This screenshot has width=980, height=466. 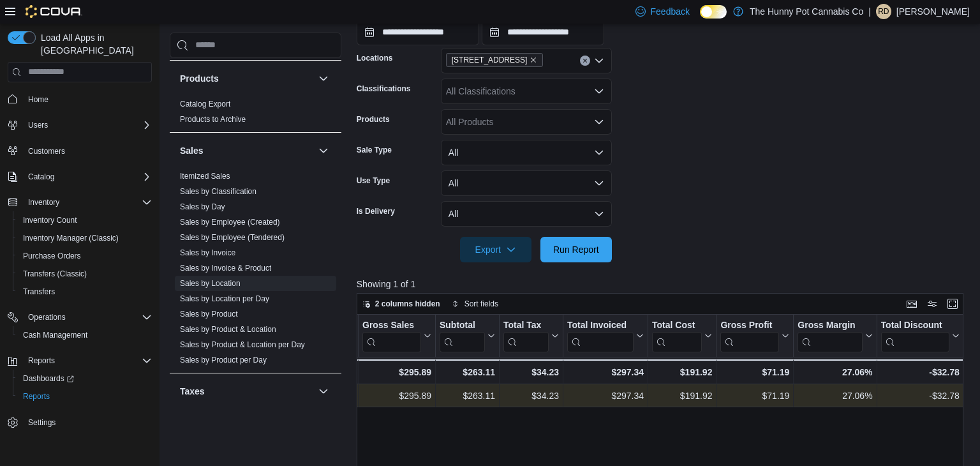 I want to click on div: Raquel Di Cresce, so click(x=883, y=12).